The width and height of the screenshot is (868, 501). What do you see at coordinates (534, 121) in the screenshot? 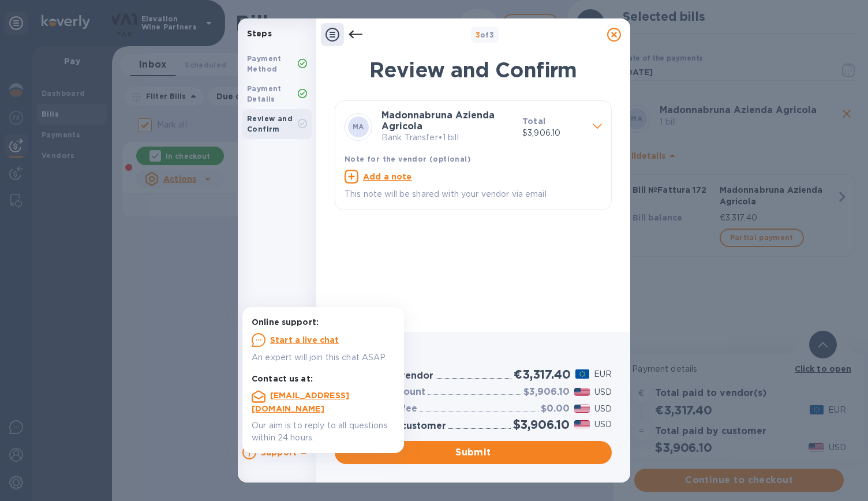
I see `b: Total` at bounding box center [534, 121].